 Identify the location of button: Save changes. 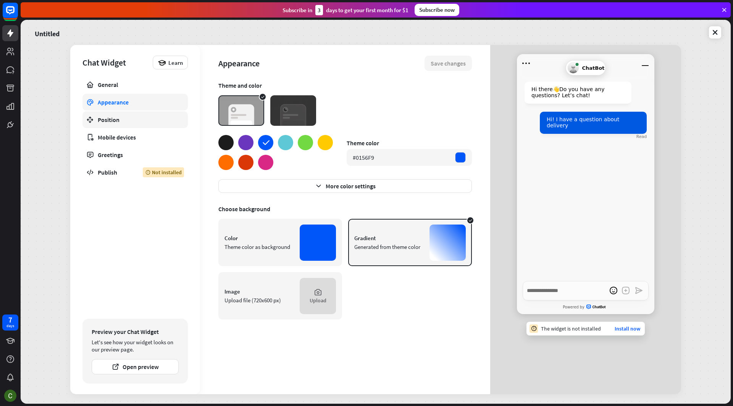
(448, 63).